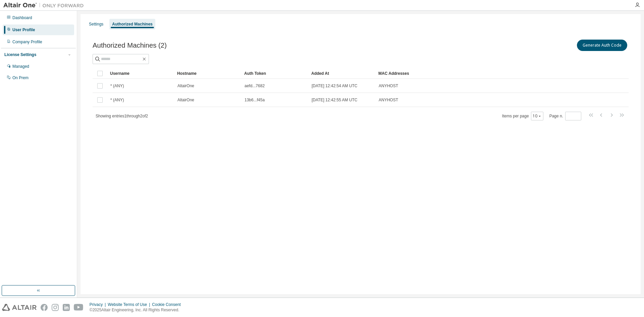  What do you see at coordinates (129, 45) in the screenshot?
I see `span: Authorized Machines (2)` at bounding box center [129, 45].